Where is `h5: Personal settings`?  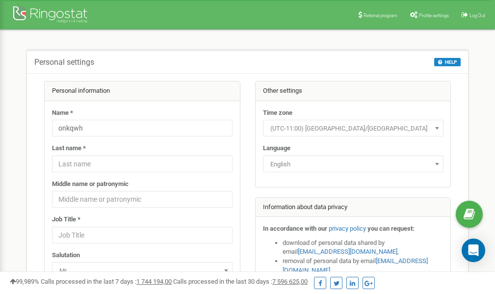 h5: Personal settings is located at coordinates (64, 62).